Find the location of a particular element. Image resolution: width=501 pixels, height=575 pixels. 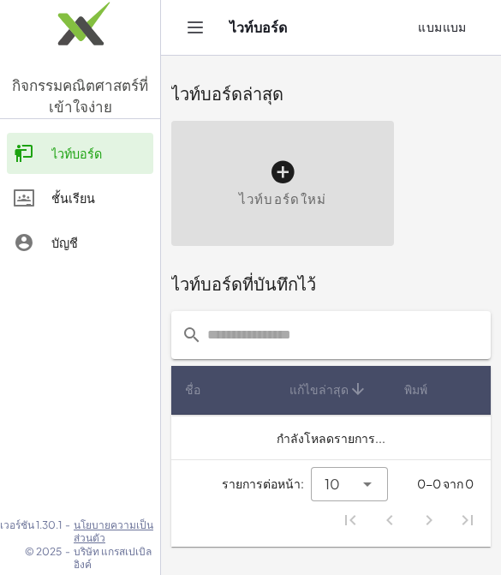

button: สลับการนำทาง is located at coordinates (195, 27).